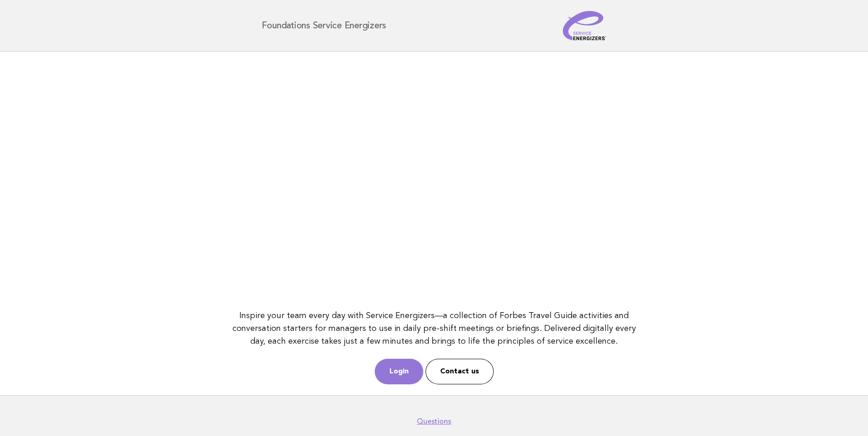  What do you see at coordinates (459, 372) in the screenshot?
I see `a: Contact us` at bounding box center [459, 372].